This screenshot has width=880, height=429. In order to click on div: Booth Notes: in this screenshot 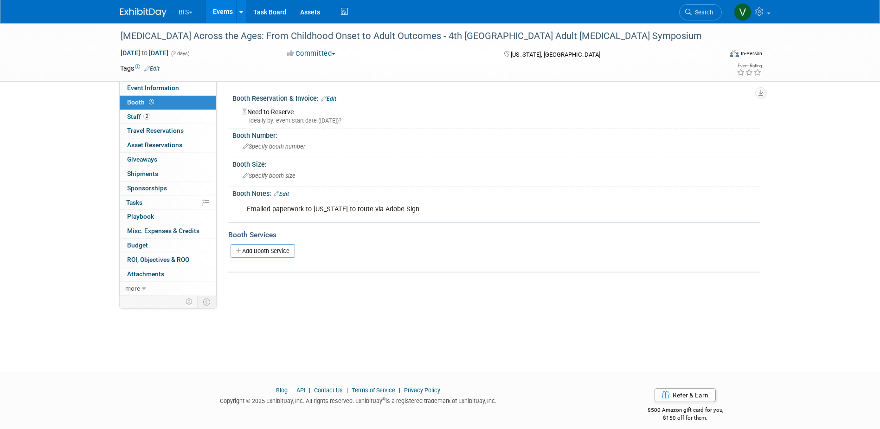, I will do `click(496, 193)`.